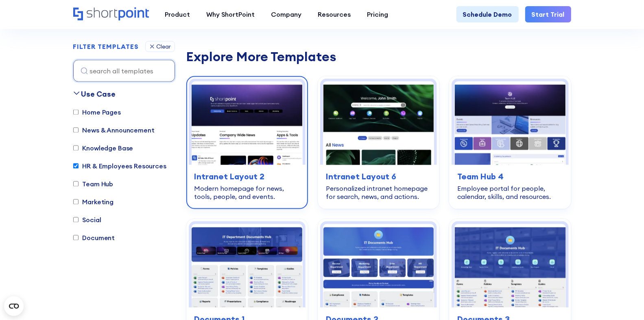  What do you see at coordinates (510, 266) in the screenshot?
I see `img: Documents 3 – Document Management System Template: All-in-one system for documents, updates, and ...` at bounding box center [510, 266].